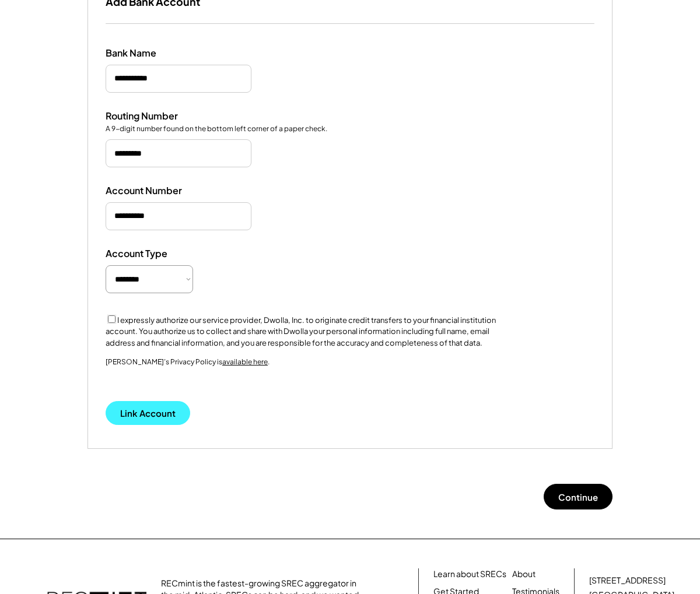  Describe the element at coordinates (164, 116) in the screenshot. I see `div: Routing Number` at that location.